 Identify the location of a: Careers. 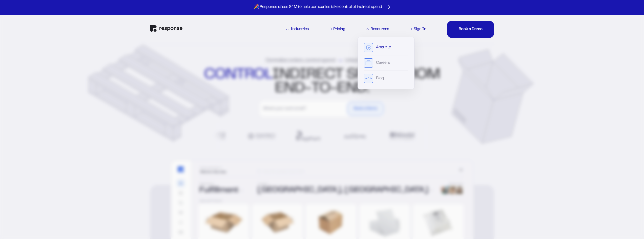
(385, 63).